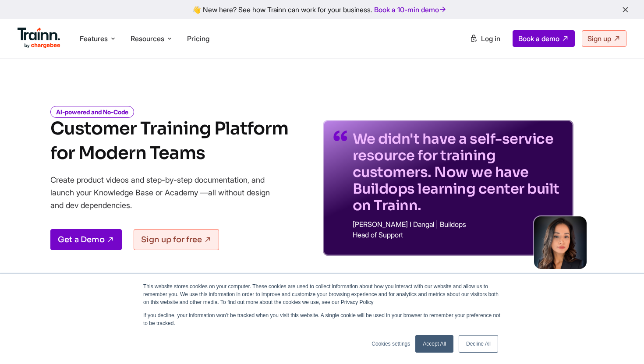 This screenshot has height=364, width=644. I want to click on div: 👋 New here? See how Trainn can work for your business., so click(322, 9).